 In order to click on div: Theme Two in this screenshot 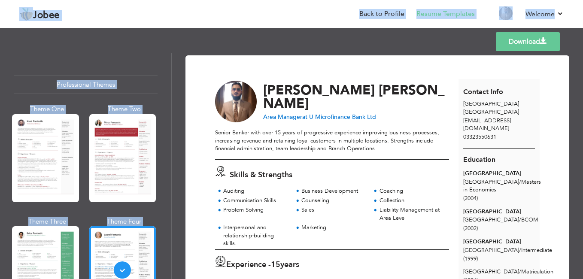, I will do `click(125, 109)`.